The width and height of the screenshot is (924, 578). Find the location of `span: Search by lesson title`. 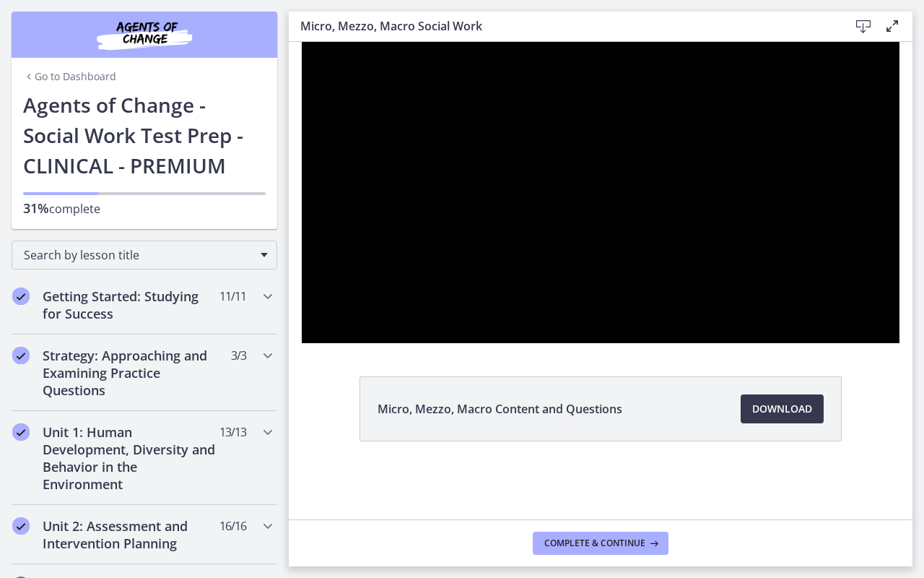

span: Search by lesson title is located at coordinates (139, 255).